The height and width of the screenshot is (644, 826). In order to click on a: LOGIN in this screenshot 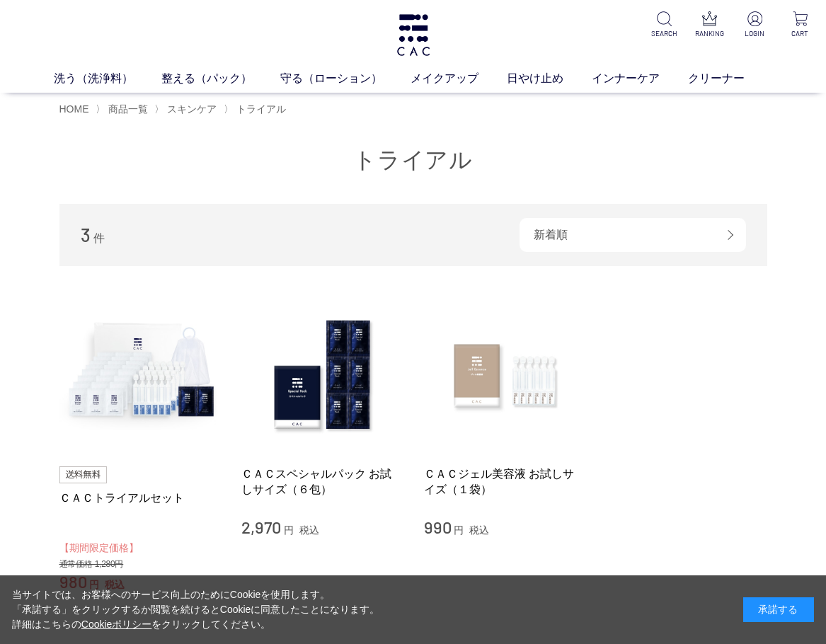, I will do `click(755, 25)`.